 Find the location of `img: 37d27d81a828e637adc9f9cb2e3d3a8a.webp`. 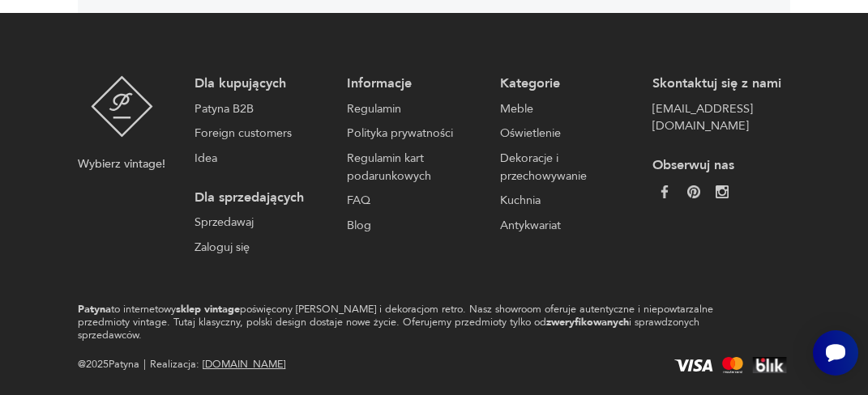

img: 37d27d81a828e637adc9f9cb2e3d3a8a.webp is located at coordinates (694, 192).